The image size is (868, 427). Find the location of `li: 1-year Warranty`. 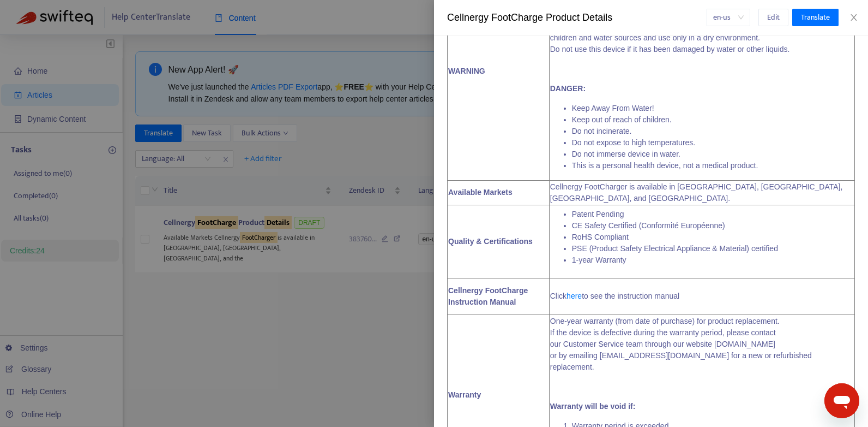

li: 1-year Warranty is located at coordinates (712, 259).